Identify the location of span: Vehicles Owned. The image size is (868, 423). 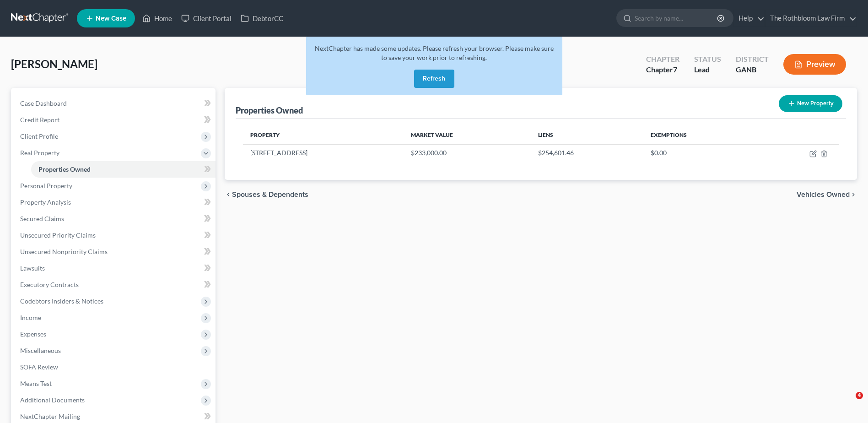
(823, 194).